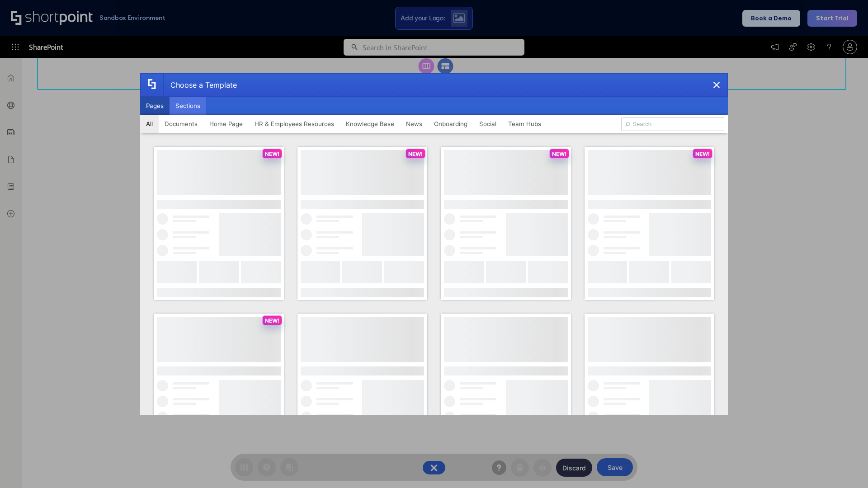 Image resolution: width=868 pixels, height=488 pixels. Describe the element at coordinates (294, 124) in the screenshot. I see `button: HR & Employees Resources` at that location.